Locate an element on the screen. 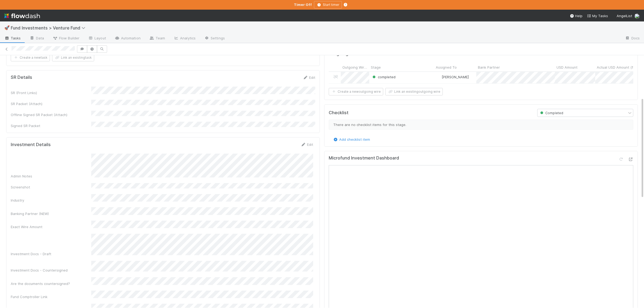  img: avatar_3ada3d7a-7184-472b-a6ff-1830e1bb1afd.png is located at coordinates (439, 77).